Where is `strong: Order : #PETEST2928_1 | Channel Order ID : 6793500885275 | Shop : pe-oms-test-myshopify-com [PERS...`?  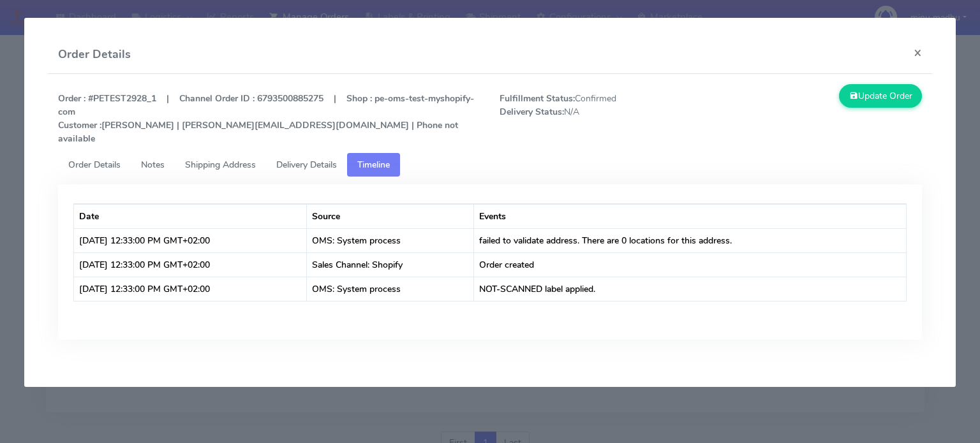 strong: Order : #PETEST2928_1 | Channel Order ID : 6793500885275 | Shop : pe-oms-test-myshopify-com [PERS... is located at coordinates (266, 119).